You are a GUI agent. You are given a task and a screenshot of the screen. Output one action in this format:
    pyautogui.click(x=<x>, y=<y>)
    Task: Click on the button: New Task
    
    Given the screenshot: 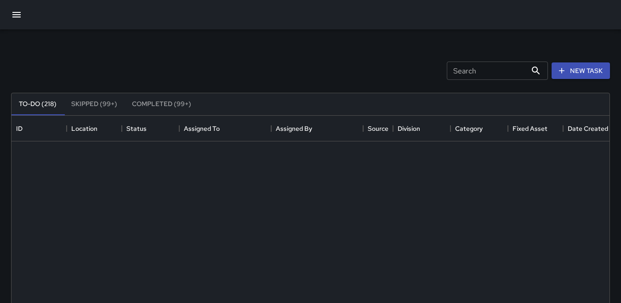 What is the action you would take?
    pyautogui.click(x=581, y=71)
    